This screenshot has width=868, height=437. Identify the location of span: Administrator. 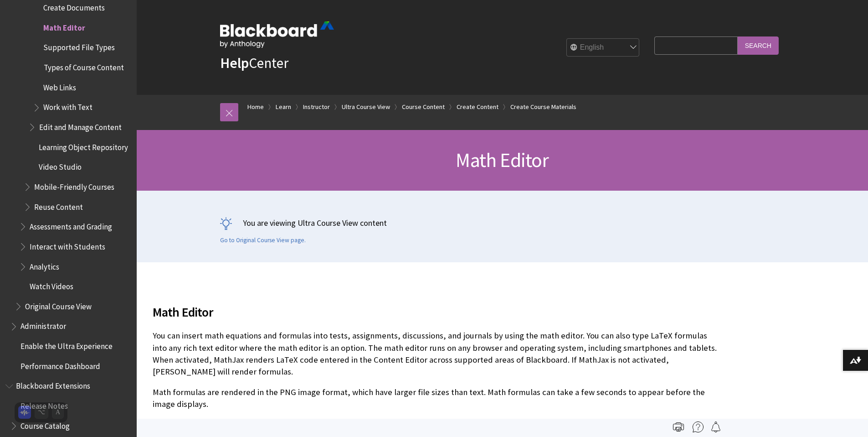
(44, 325).